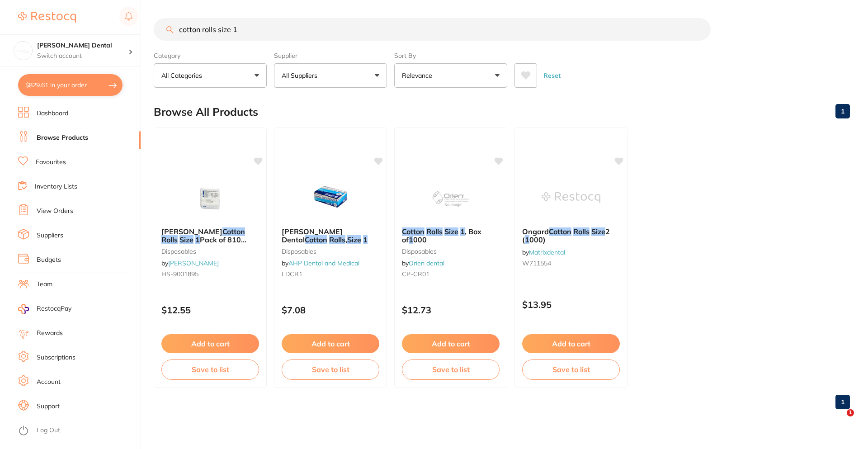 The image size is (868, 449). Describe the element at coordinates (56, 187) in the screenshot. I see `a: Inventory Lists` at that location.